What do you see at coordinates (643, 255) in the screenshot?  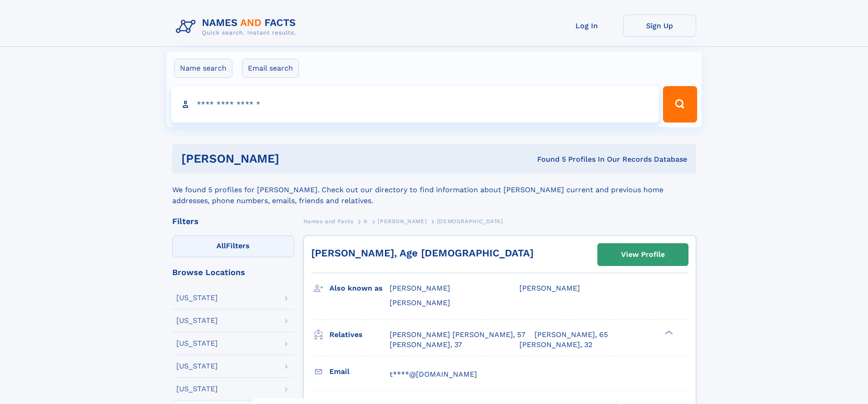 I see `a: View Profile` at bounding box center [643, 255].